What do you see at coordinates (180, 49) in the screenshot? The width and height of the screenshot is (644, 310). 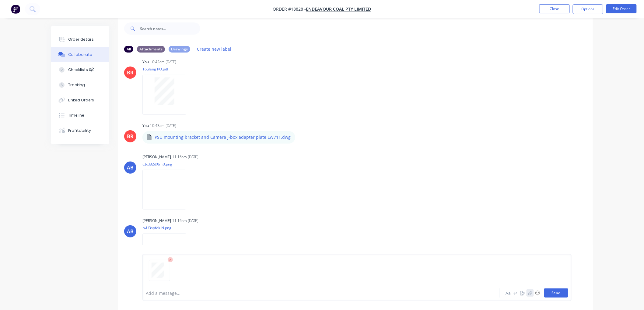 I see `div: Drawings` at bounding box center [180, 49].